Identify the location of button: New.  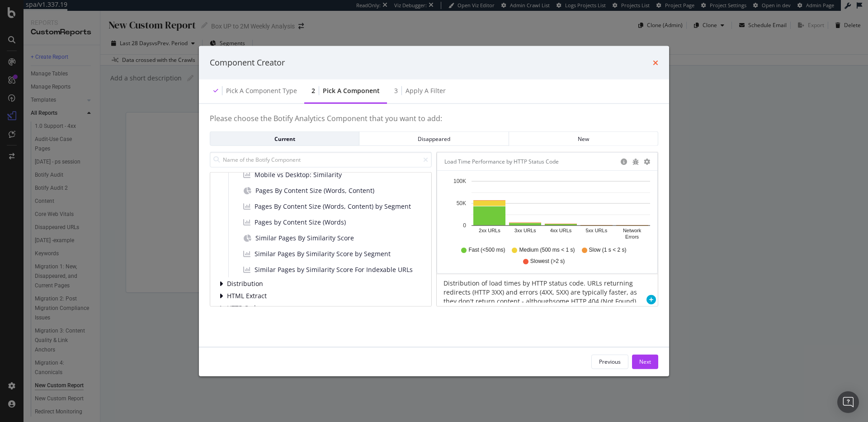
(583, 139).